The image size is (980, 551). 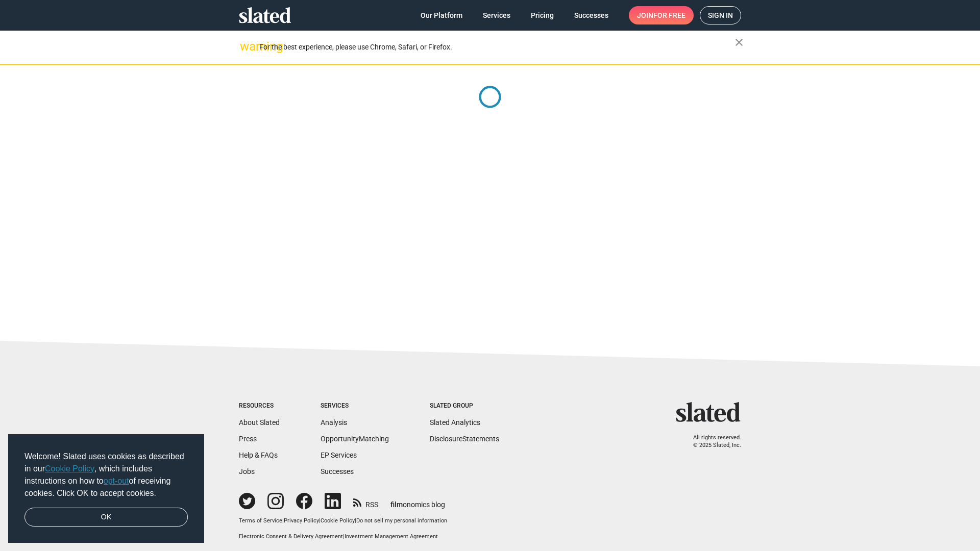 What do you see at coordinates (720, 15) in the screenshot?
I see `a: Sign in` at bounding box center [720, 15].